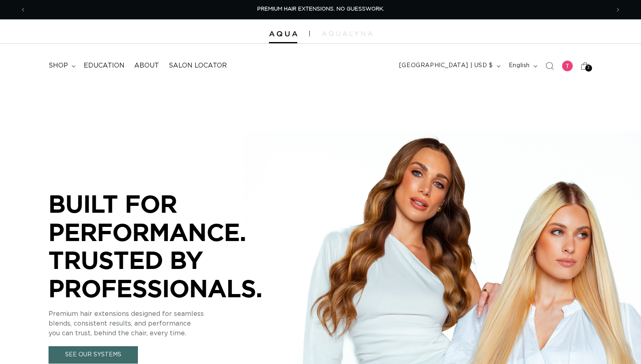  Describe the element at coordinates (522, 66) in the screenshot. I see `button: English` at that location.